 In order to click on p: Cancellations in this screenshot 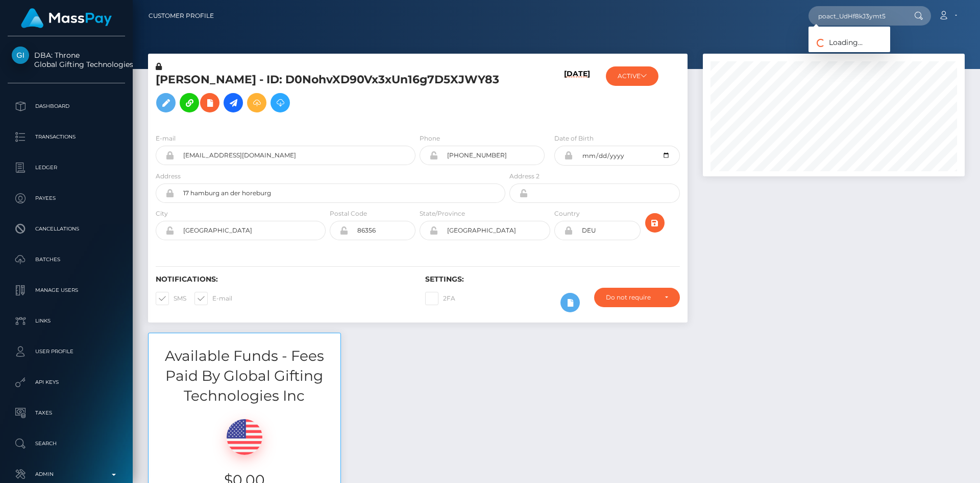, I will do `click(66, 229)`.